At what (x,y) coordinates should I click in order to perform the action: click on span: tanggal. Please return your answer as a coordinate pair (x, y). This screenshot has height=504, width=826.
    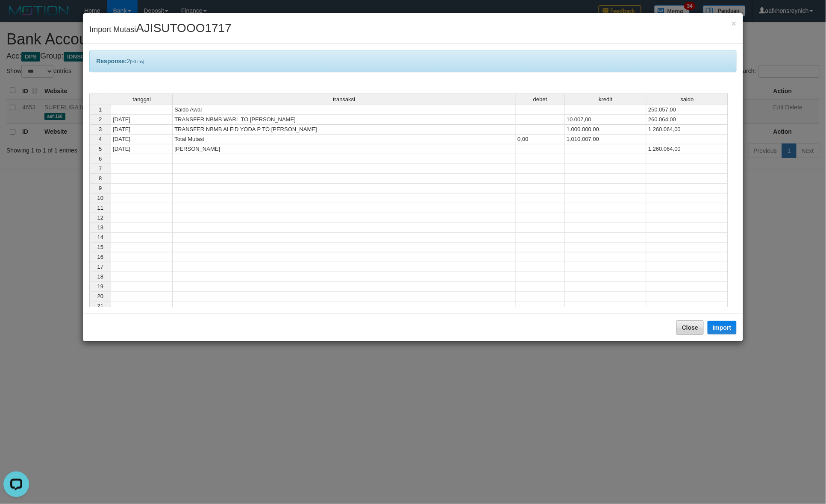
    Looking at the image, I should click on (141, 99).